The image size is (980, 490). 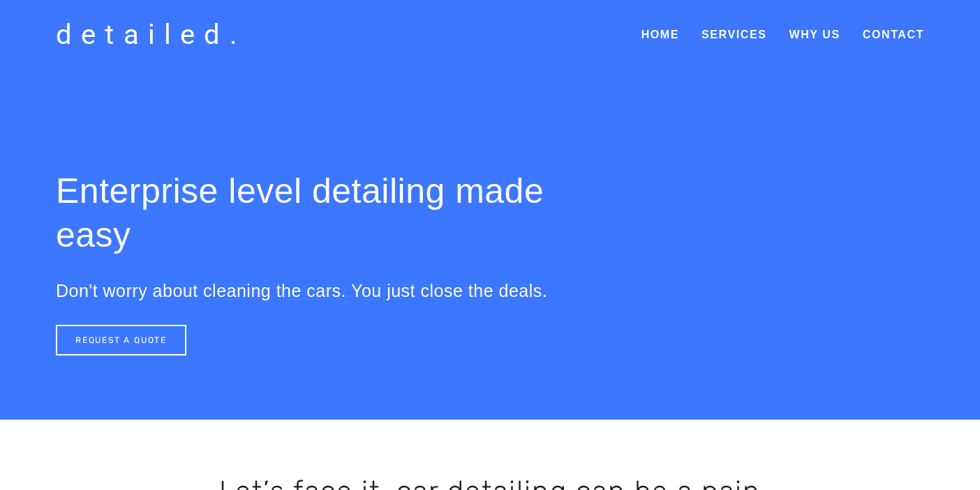 What do you see at coordinates (660, 35) in the screenshot?
I see `a: Home` at bounding box center [660, 35].